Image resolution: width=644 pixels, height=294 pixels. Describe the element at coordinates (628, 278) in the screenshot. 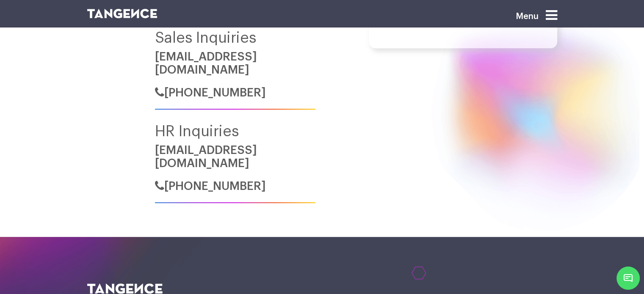

I see `div: Chat Widget` at that location.